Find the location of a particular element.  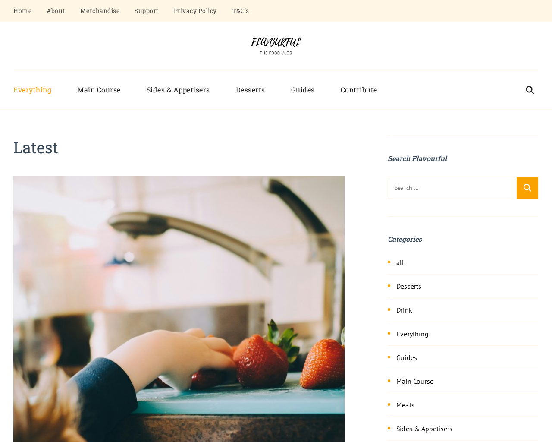

a: Contribute is located at coordinates (359, 90).